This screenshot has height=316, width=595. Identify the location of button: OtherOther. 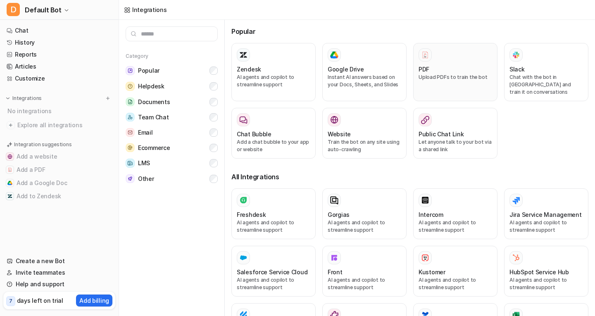
(171, 178).